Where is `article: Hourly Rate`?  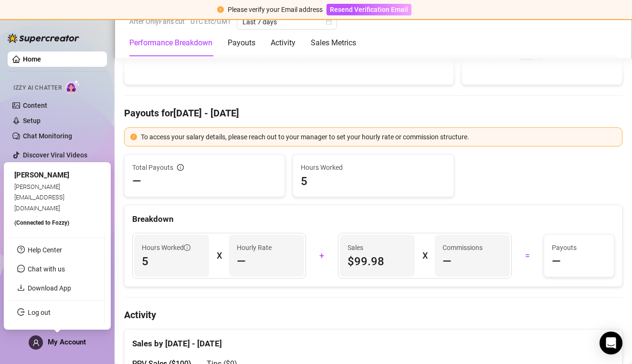 article: Hourly Rate is located at coordinates (254, 248).